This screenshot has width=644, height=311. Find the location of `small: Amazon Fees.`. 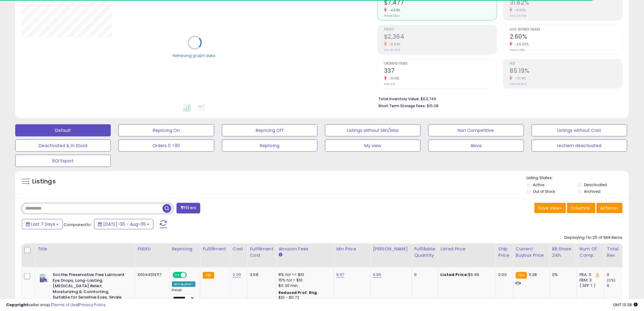

small: Amazon Fees. is located at coordinates (280, 255).